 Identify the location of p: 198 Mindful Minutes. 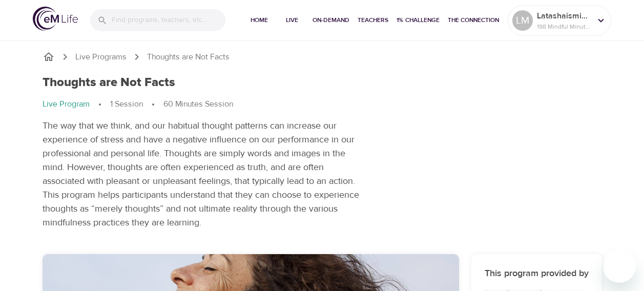
(564, 27).